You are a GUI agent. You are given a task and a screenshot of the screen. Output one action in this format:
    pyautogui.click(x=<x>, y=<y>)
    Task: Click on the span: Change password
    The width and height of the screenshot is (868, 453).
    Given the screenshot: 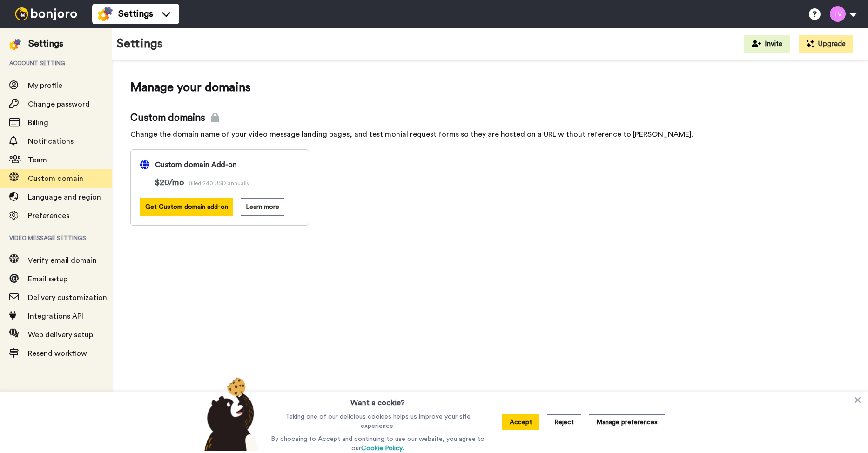 What is the action you would take?
    pyautogui.click(x=59, y=104)
    